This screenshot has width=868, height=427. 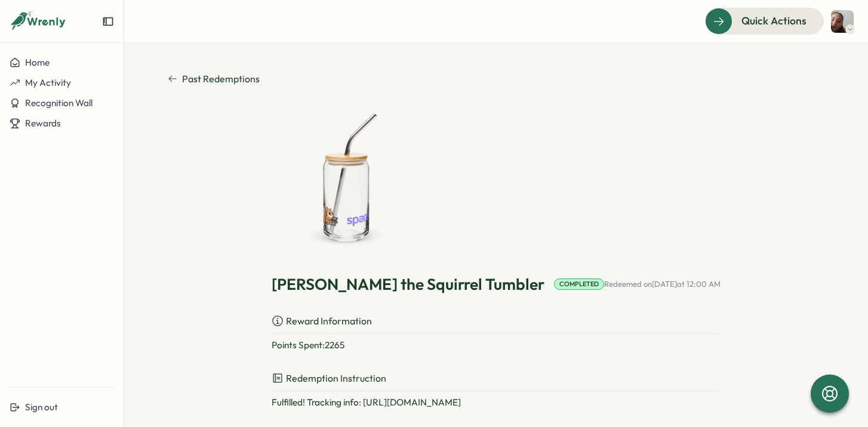 What do you see at coordinates (108, 21) in the screenshot?
I see `button: Expand sidebar` at bounding box center [108, 21].